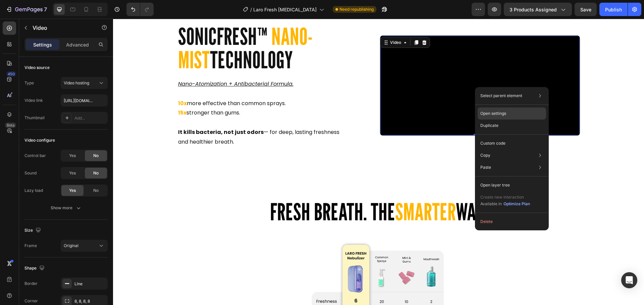 This screenshot has height=305, width=644. Describe the element at coordinates (107, 113) in the screenshot. I see `strong: It kills bacteria, not just odors` at that location.